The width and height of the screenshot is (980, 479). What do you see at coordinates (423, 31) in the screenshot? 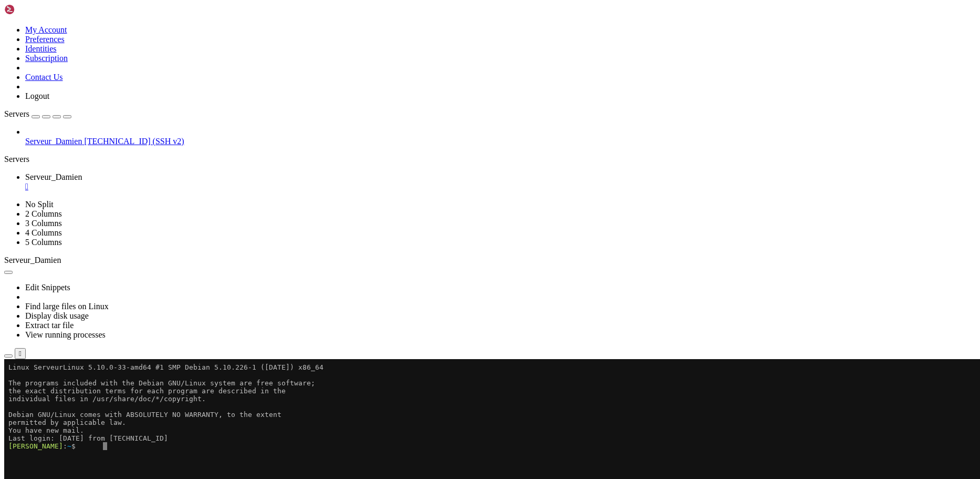
I see `x-row: the exact distribution terms for each program are described in the` at bounding box center [423, 31].